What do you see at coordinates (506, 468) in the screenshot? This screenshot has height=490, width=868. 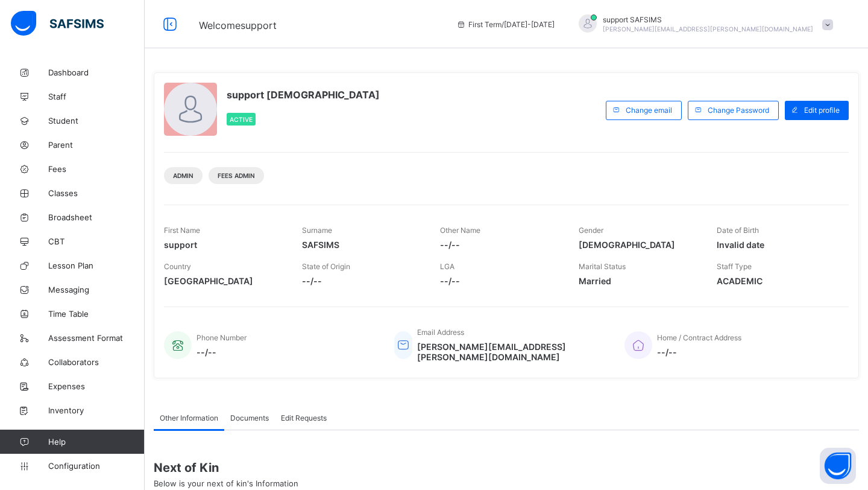 I see `span: Next of Kin` at bounding box center [506, 468].